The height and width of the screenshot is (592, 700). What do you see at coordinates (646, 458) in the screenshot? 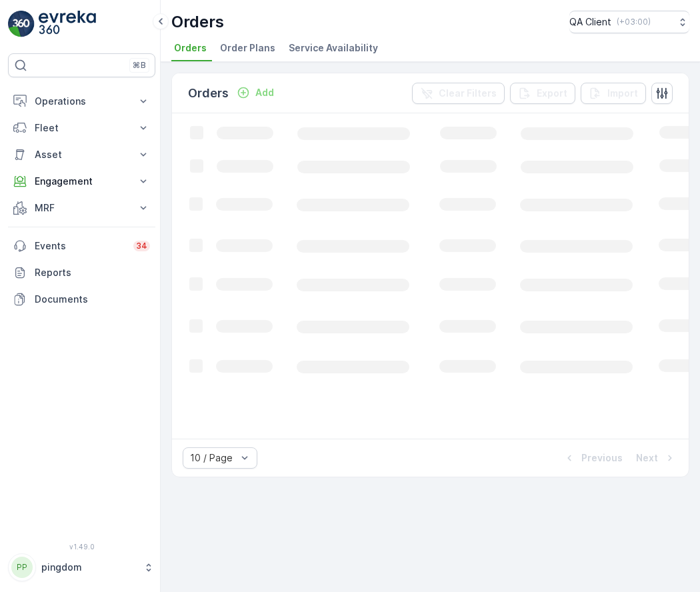
I see `p: Next` at bounding box center [646, 458].